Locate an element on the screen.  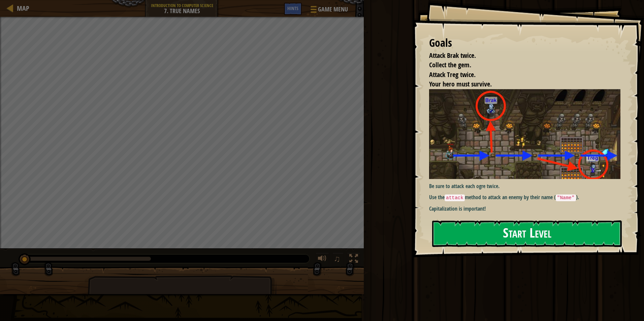
span: Attack Brak twice. is located at coordinates (452, 55).